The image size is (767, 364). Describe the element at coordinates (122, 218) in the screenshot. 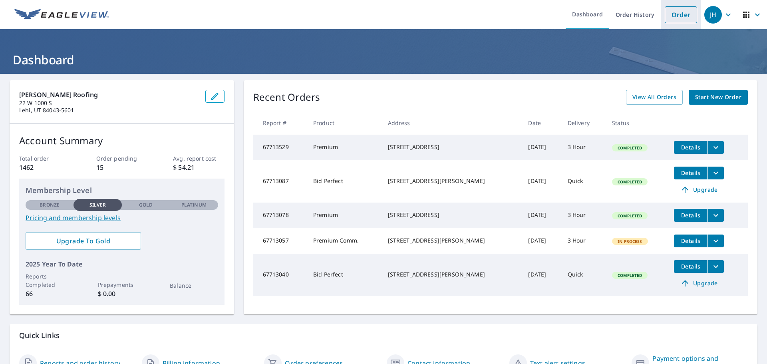

I see `a: Pricing and membership levels` at that location.